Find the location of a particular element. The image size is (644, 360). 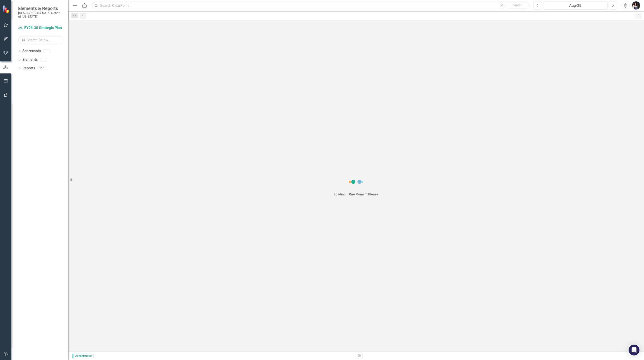

button: Search is located at coordinates (518, 5).